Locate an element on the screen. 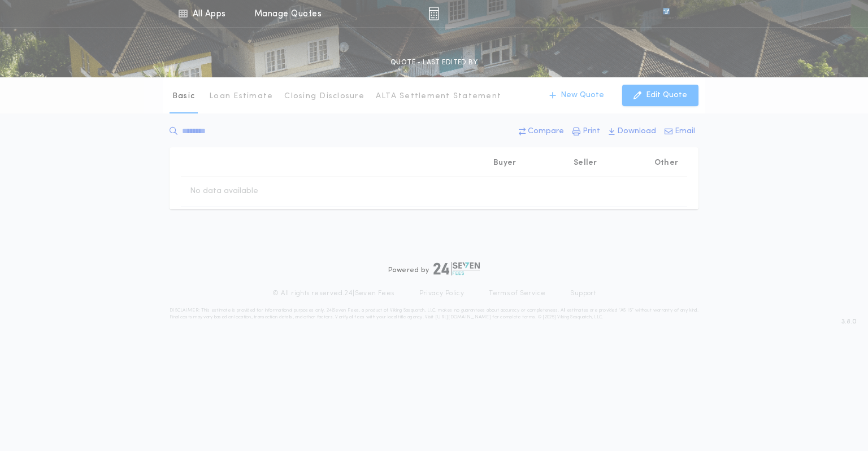 The width and height of the screenshot is (868, 451). p: Buyer is located at coordinates (505, 163).